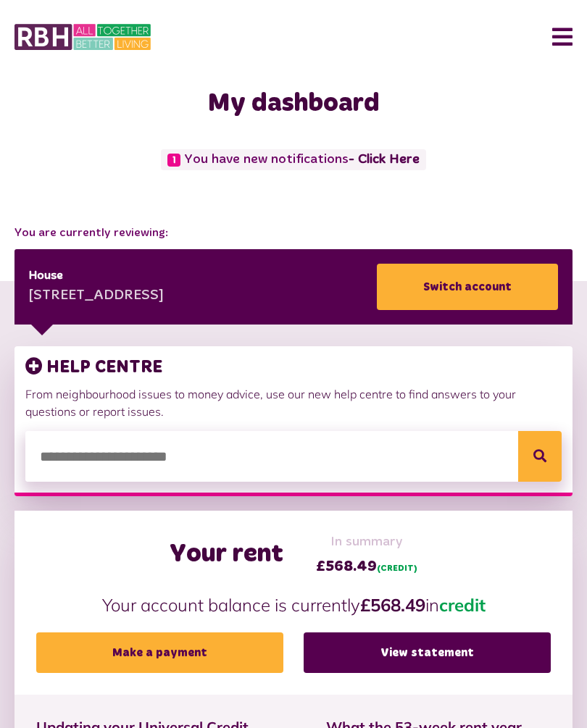 The image size is (587, 728). What do you see at coordinates (393, 605) in the screenshot?
I see `strong: £568.49` at bounding box center [393, 605].